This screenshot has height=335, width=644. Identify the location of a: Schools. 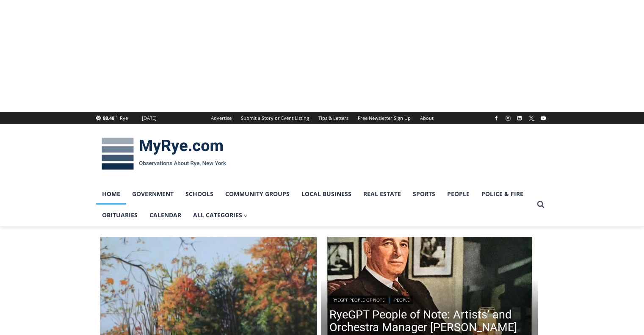
(199, 194).